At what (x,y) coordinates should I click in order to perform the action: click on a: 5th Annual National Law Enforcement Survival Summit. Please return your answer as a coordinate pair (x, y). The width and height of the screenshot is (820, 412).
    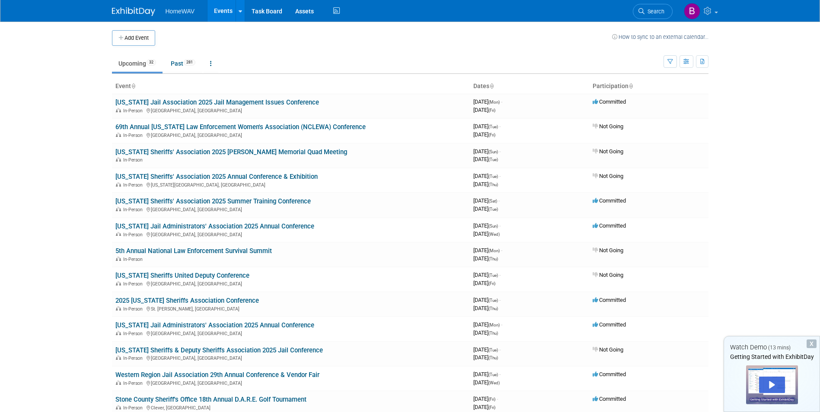
    Looking at the image, I should click on (194, 251).